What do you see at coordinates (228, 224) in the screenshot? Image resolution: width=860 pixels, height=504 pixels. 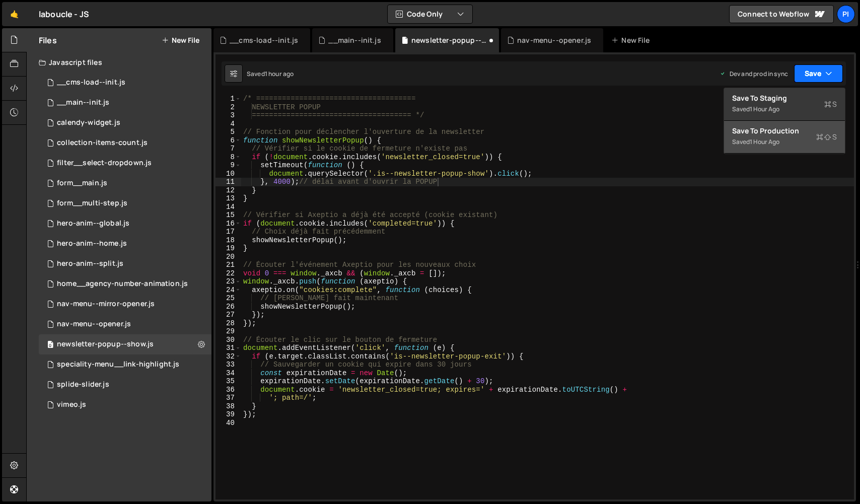 I see `div: 16` at bounding box center [228, 224].